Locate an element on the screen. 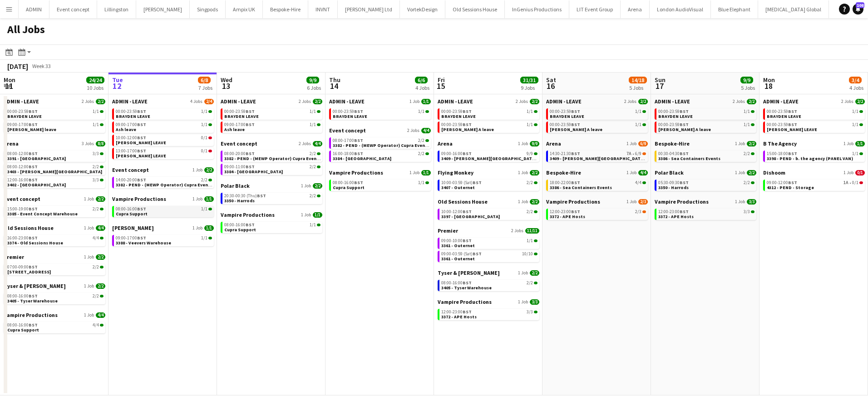 The height and width of the screenshot is (419, 868). span: BRAYDEN LEAVE is located at coordinates (24, 116).